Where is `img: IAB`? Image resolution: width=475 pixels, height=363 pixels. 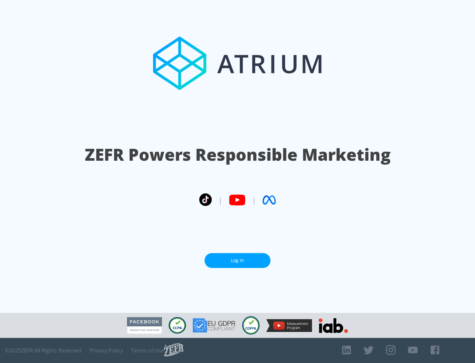
img: IAB is located at coordinates (333, 325).